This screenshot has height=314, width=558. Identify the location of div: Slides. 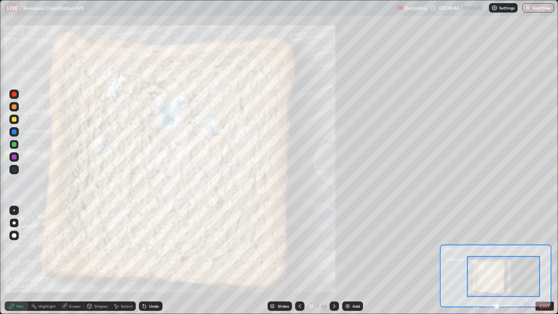
(283, 306).